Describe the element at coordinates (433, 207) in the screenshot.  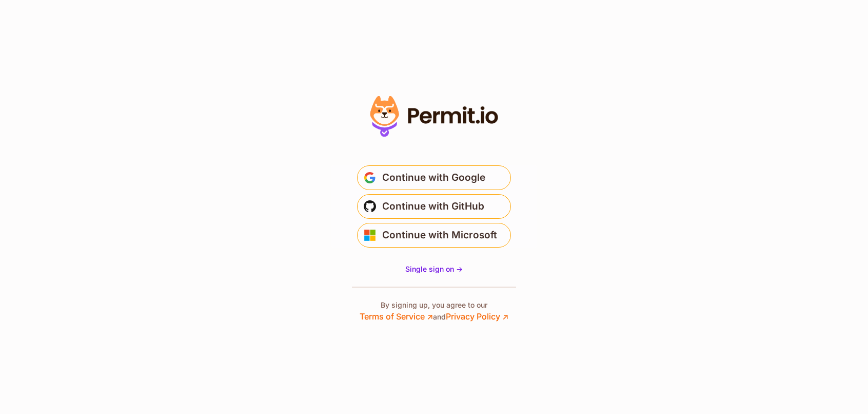
I see `span: Continue with GitHub` at that location.